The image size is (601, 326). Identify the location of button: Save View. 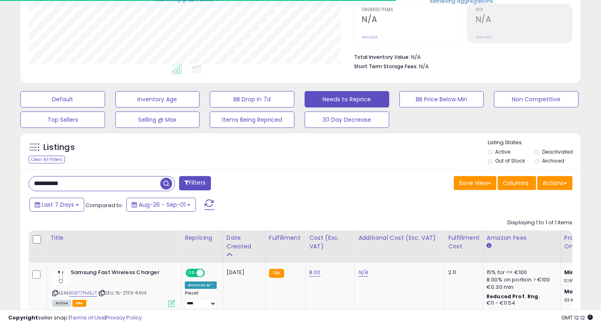
(475, 183).